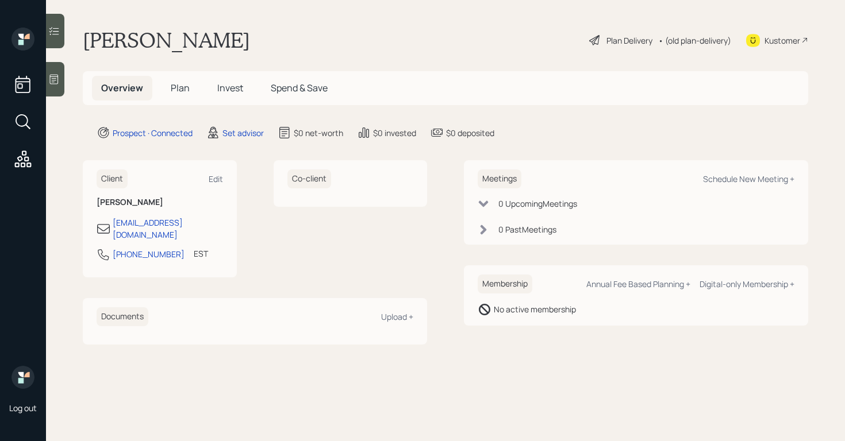 The height and width of the screenshot is (441, 845). Describe the element at coordinates (394, 133) in the screenshot. I see `div: $0 invested` at that location.